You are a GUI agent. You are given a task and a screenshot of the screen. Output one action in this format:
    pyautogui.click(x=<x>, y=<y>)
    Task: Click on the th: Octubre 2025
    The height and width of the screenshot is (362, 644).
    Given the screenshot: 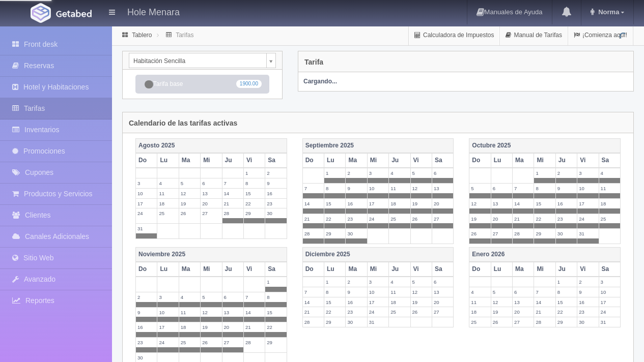 What is the action you would take?
    pyautogui.click(x=545, y=146)
    